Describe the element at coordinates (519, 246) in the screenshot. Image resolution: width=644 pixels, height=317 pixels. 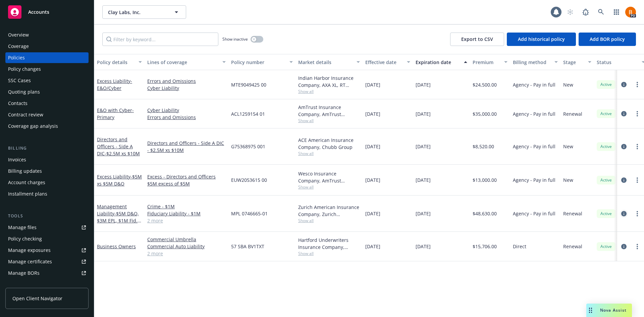
I see `span: Direct` at that location.